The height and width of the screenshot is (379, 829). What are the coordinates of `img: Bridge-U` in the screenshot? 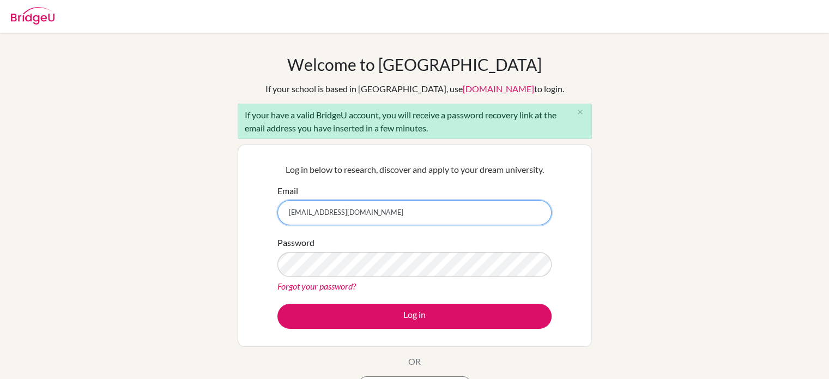 It's located at (33, 16).